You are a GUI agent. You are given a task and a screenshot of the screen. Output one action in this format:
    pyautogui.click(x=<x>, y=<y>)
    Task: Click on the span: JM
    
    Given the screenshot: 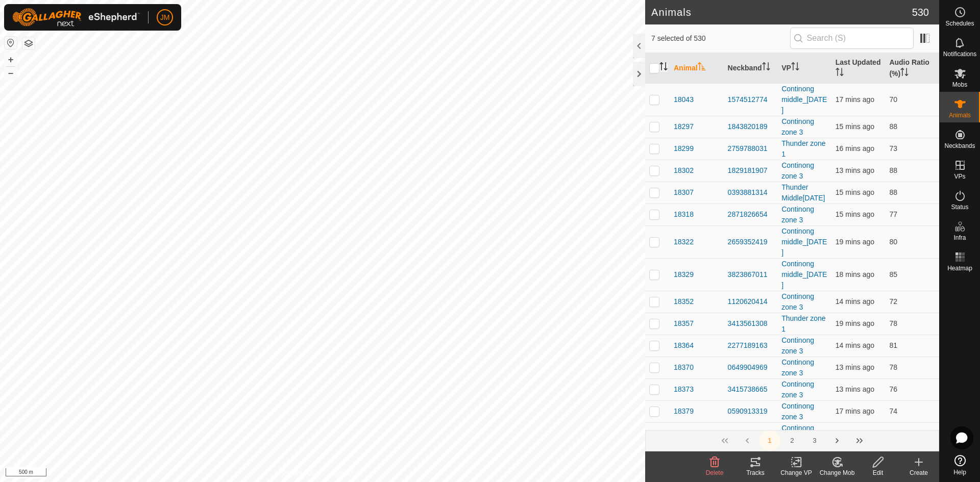 What is the action you would take?
    pyautogui.click(x=165, y=18)
    